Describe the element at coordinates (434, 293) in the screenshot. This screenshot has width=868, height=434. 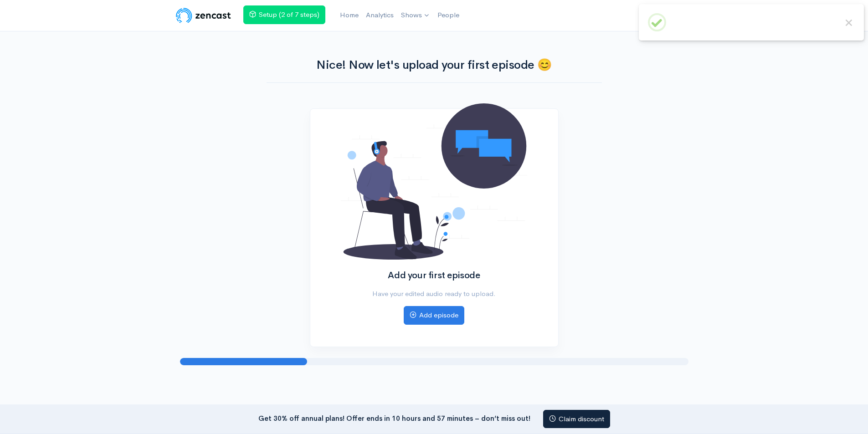
I see `p: Have your edited audio ready to upload.` at that location.